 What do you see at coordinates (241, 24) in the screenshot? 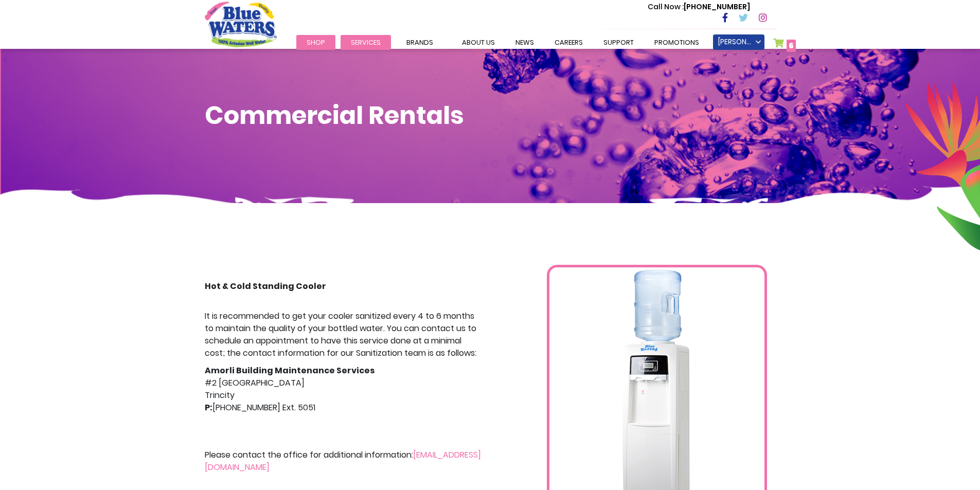
I see `a: store logo` at bounding box center [241, 24].